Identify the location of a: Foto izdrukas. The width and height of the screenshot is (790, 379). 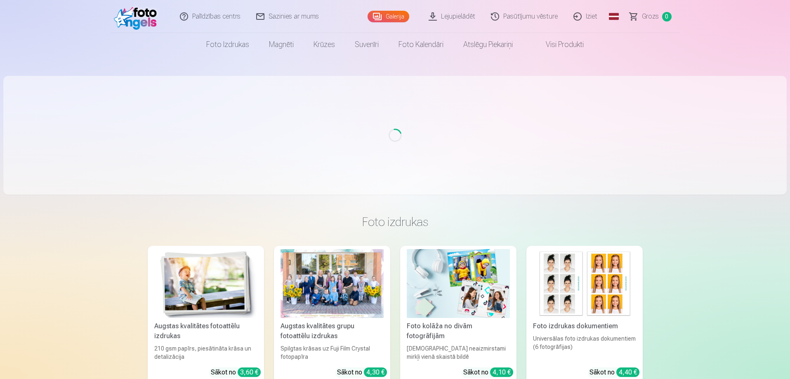
(228, 45).